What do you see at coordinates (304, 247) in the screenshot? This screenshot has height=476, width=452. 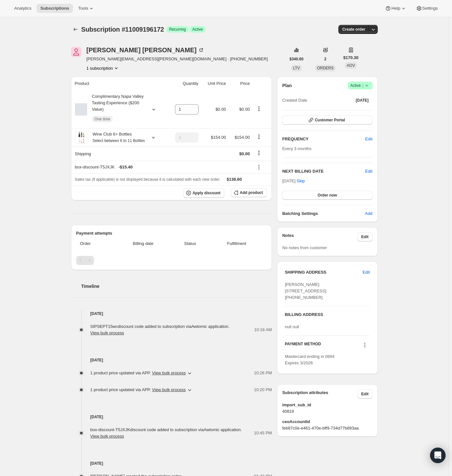 I see `span: No notes from customer` at bounding box center [304, 247].